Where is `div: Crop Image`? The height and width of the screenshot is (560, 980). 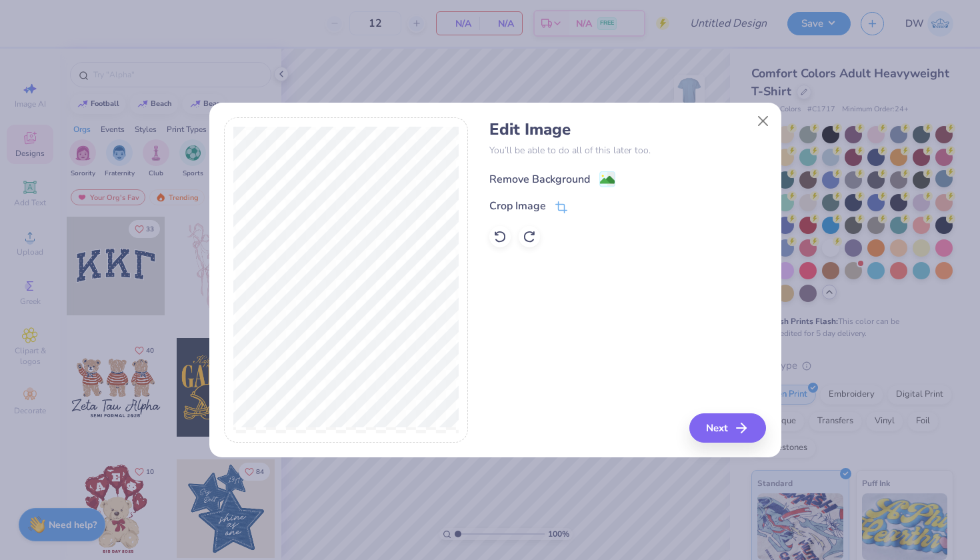 div: Crop Image is located at coordinates (517, 206).